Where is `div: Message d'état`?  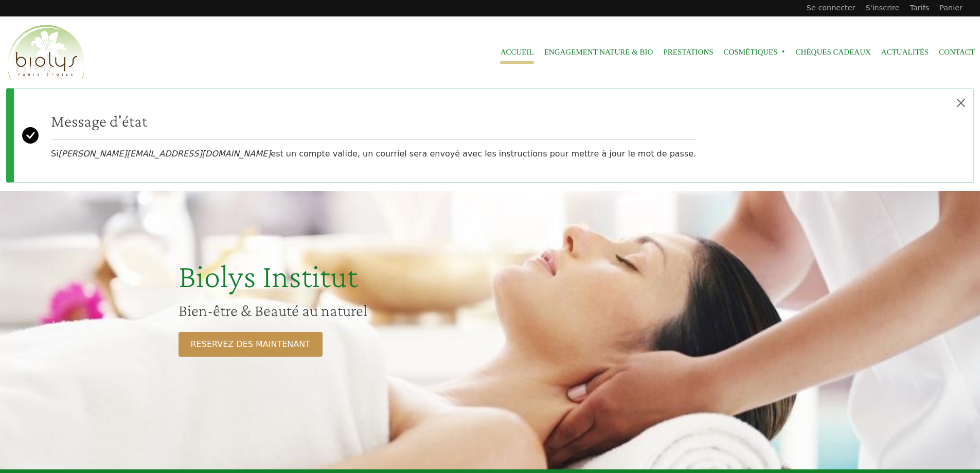 div: Message d'état is located at coordinates (490, 136).